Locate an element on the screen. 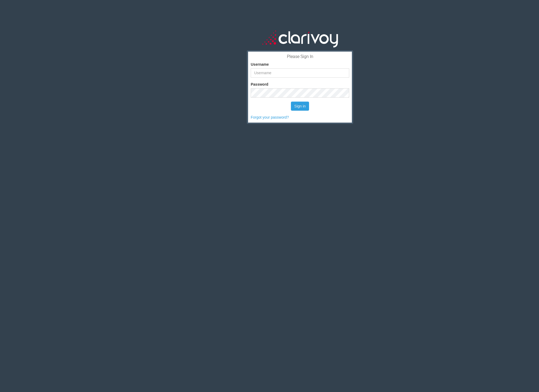 Image resolution: width=539 pixels, height=392 pixels. label: Username is located at coordinates (260, 64).